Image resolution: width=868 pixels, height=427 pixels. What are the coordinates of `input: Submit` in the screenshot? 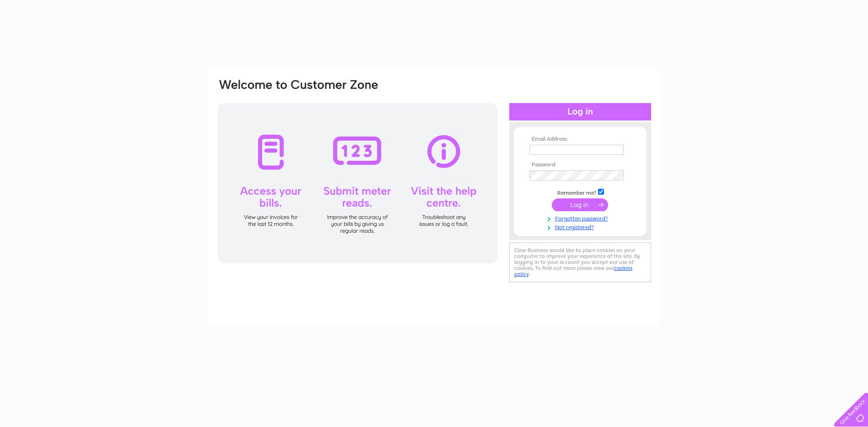 It's located at (580, 205).